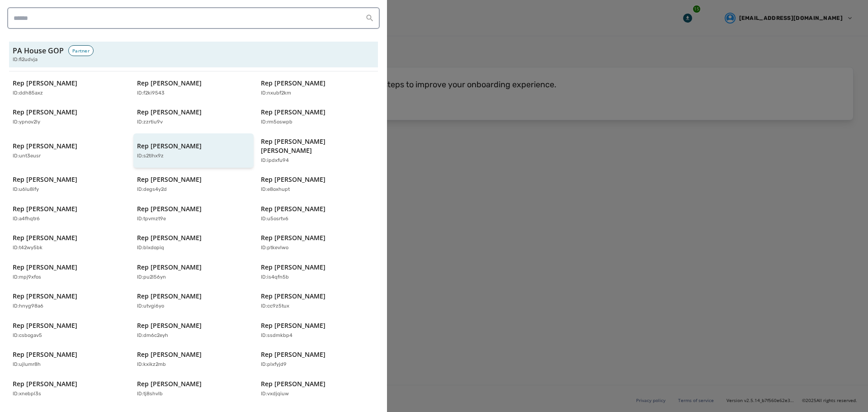  What do you see at coordinates (38, 50) in the screenshot?
I see `h3: PA House GOP` at bounding box center [38, 50].